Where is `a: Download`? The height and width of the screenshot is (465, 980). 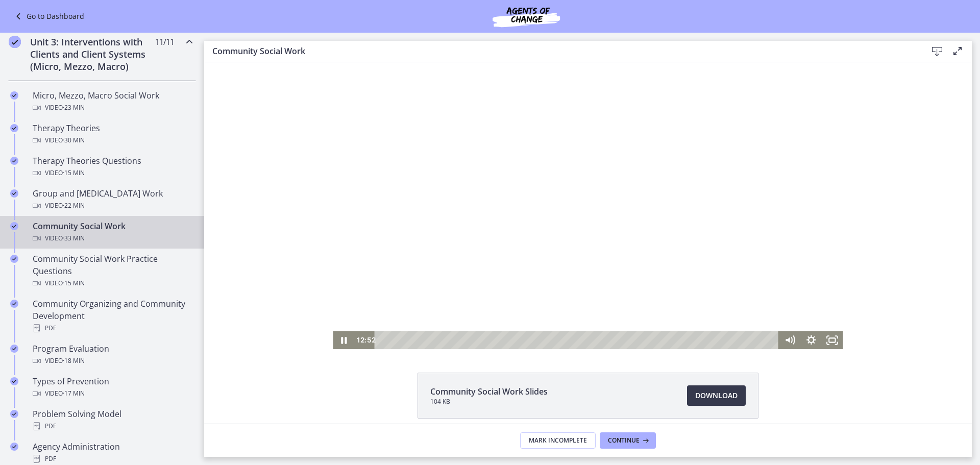 a: Download is located at coordinates (716, 396).